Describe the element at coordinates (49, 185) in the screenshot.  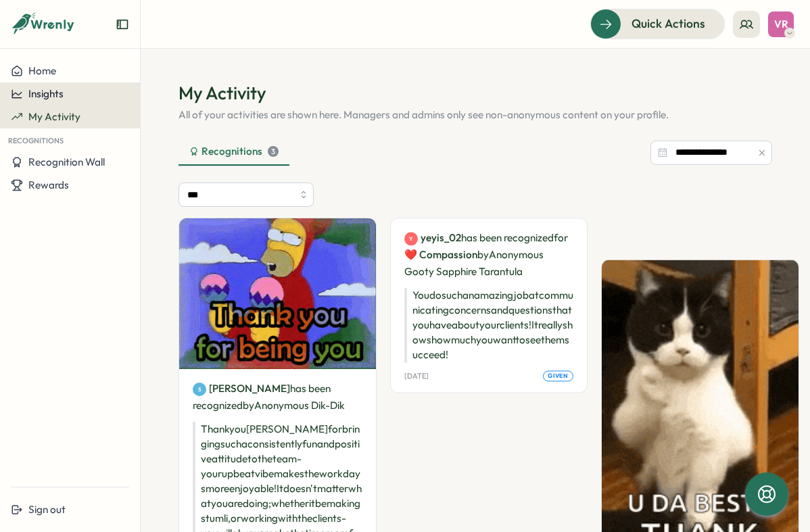
I see `span: Rewards` at that location.